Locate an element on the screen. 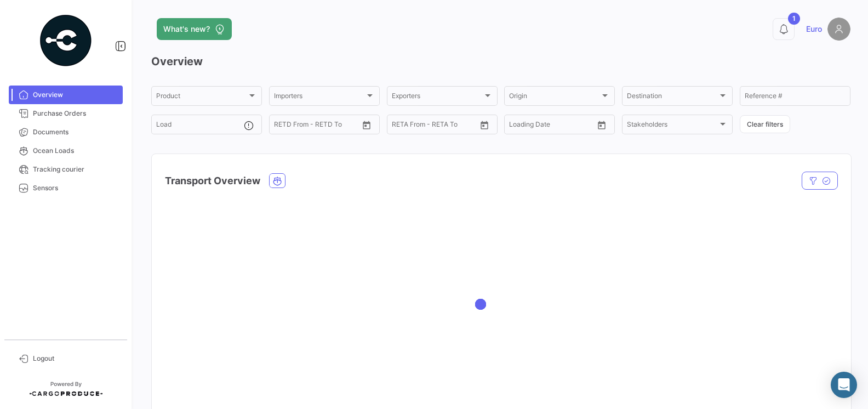  span: Importers is located at coordinates (319, 98).